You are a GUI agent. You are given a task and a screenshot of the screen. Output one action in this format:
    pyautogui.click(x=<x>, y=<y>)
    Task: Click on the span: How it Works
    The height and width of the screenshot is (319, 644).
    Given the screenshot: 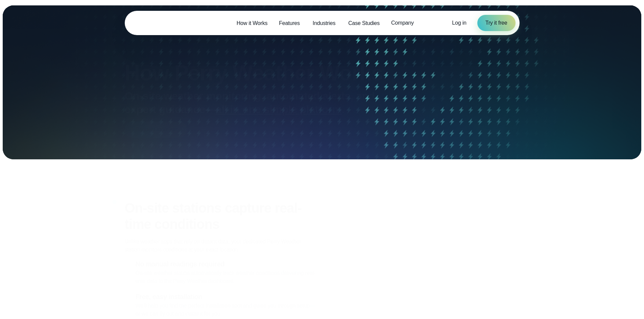 What is the action you would take?
    pyautogui.click(x=252, y=23)
    